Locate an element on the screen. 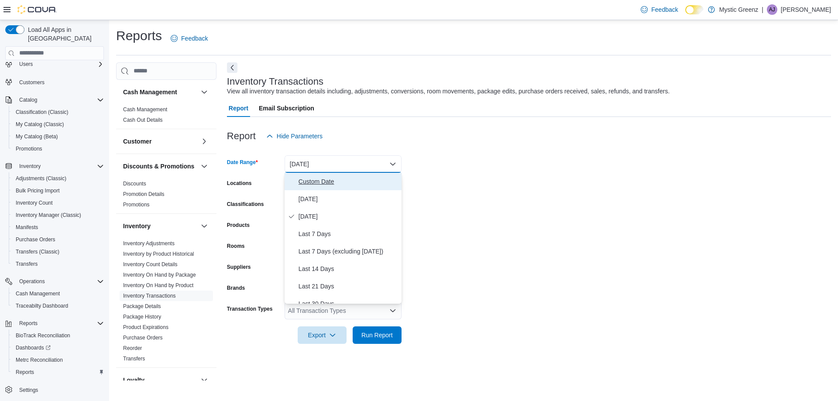  a: Customers is located at coordinates (32, 82).